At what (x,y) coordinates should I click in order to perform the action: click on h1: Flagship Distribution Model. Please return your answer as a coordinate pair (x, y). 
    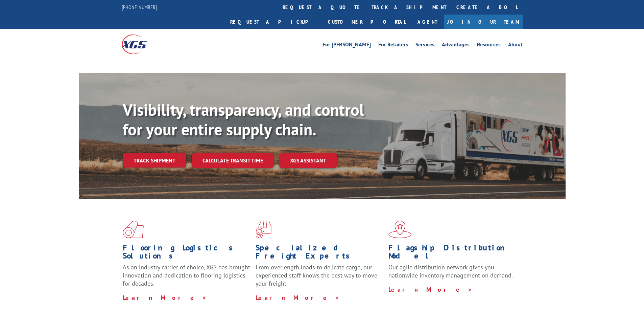
    Looking at the image, I should click on (453, 254).